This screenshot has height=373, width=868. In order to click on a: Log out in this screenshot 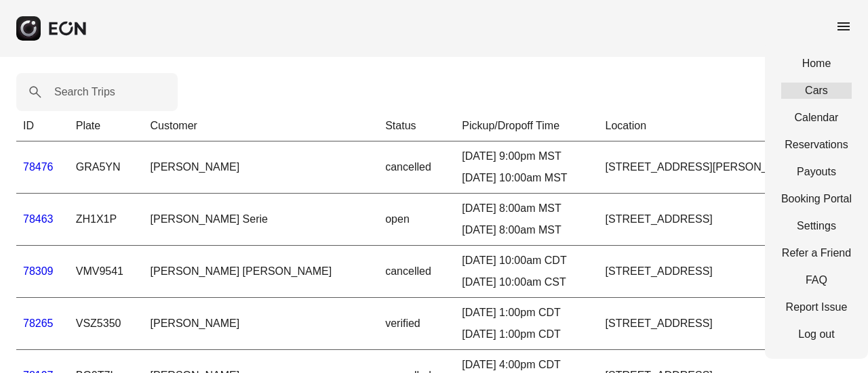, I will do `click(817, 335)`.